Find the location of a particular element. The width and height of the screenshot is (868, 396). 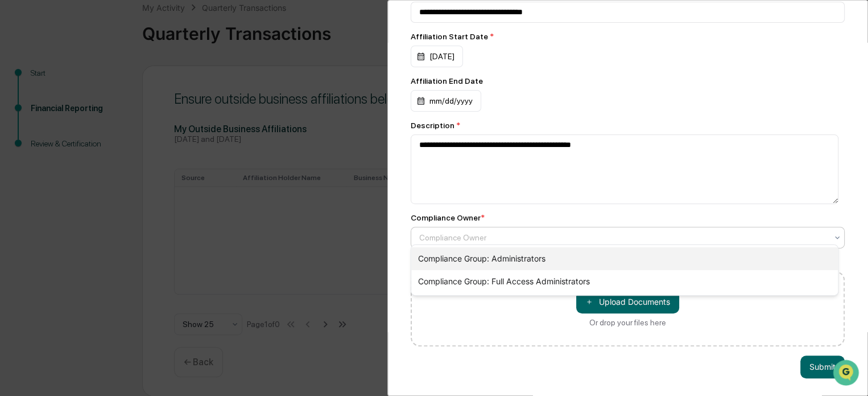

img: 1746055101610-c473b297-6a78-478c-a979-82029cc54cd1 is located at coordinates (22, 97).